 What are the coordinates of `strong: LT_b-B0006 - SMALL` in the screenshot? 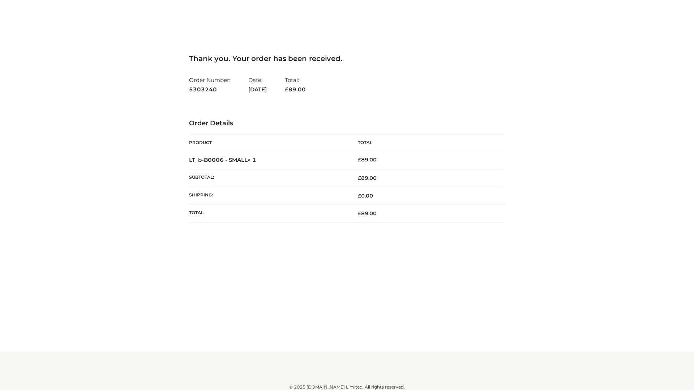 It's located at (223, 160).